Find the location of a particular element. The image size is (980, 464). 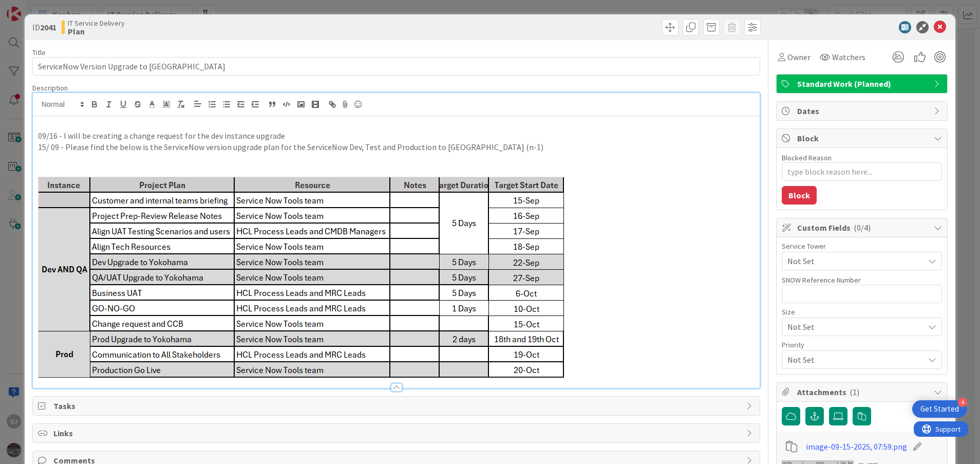

span: Custom Fields is located at coordinates (863, 227).